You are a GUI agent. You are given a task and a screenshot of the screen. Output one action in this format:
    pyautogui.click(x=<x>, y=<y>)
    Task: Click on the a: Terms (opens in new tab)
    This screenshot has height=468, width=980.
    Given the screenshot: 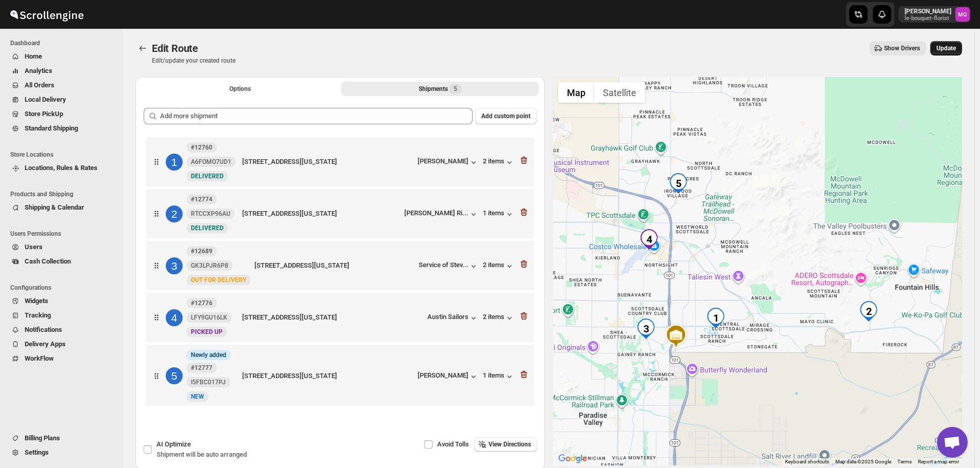 What is the action you would take?
    pyautogui.click(x=904, y=461)
    